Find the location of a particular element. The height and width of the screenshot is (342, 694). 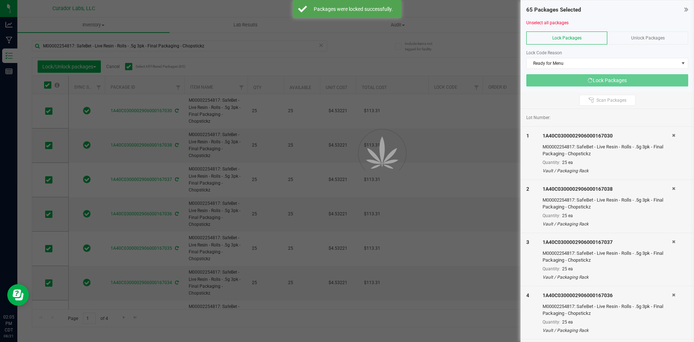

div: 1A40C0300002906000167037 is located at coordinates (607, 242).